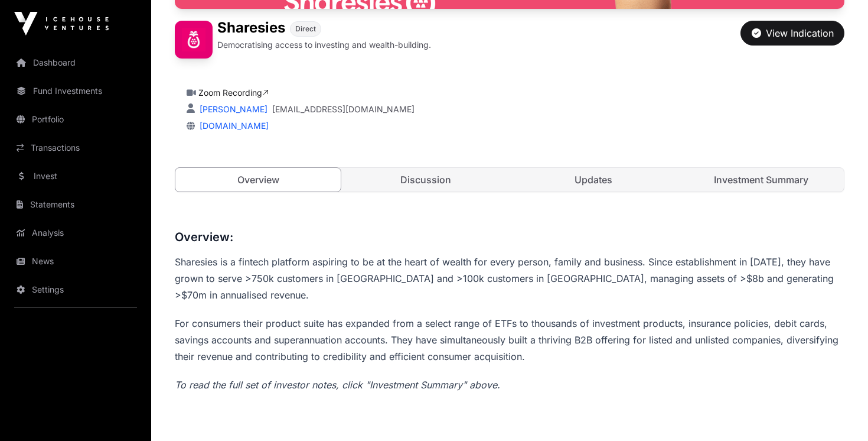 Image resolution: width=868 pixels, height=441 pixels. I want to click on a: Invest, so click(76, 176).